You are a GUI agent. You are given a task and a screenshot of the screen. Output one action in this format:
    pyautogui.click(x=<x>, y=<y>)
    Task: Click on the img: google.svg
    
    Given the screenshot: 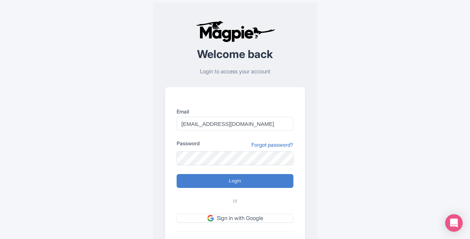 What is the action you would take?
    pyautogui.click(x=211, y=218)
    